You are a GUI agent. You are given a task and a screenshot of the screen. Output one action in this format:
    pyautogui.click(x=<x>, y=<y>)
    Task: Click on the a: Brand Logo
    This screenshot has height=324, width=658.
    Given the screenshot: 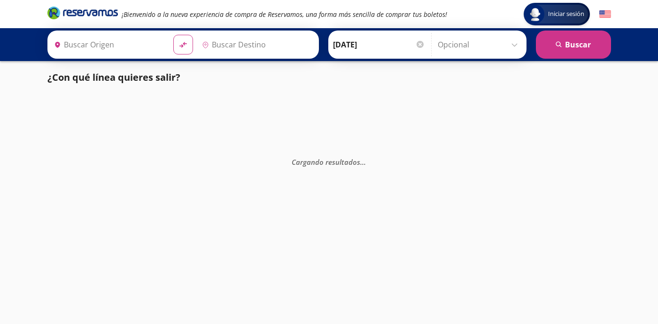 What is the action you would take?
    pyautogui.click(x=83, y=14)
    